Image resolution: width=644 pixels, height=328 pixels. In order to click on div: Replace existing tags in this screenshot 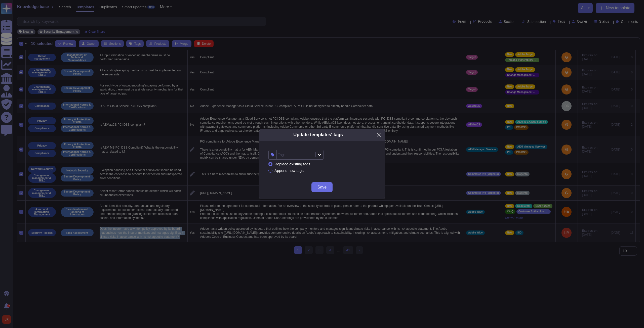, I will do `click(292, 164)`.